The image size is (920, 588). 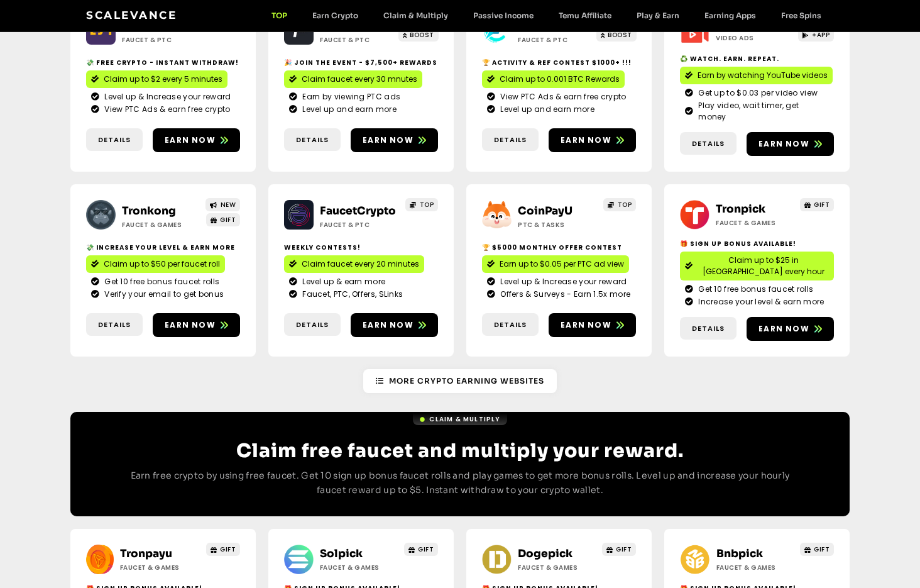 What do you see at coordinates (755, 37) in the screenshot?
I see `h2: Video ads` at bounding box center [755, 37].